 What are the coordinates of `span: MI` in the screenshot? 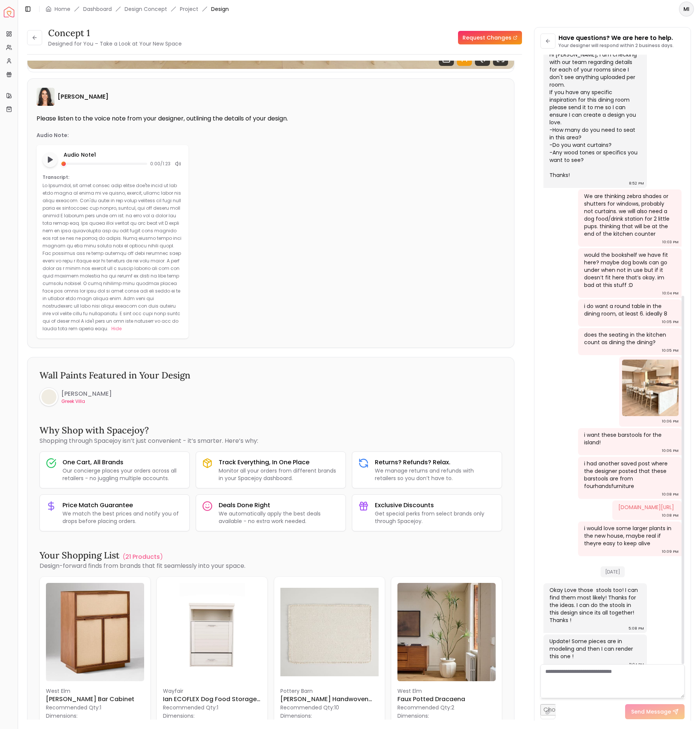 It's located at (686, 9).